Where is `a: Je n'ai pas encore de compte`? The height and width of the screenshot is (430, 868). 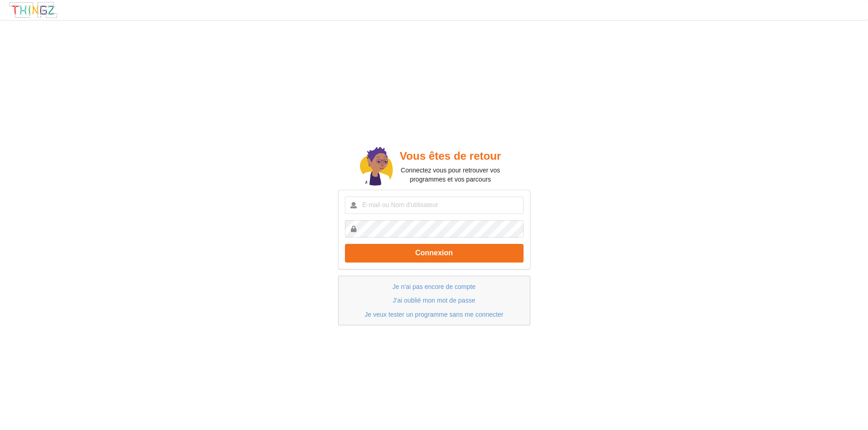 a: Je n'ai pas encore de compte is located at coordinates (434, 287).